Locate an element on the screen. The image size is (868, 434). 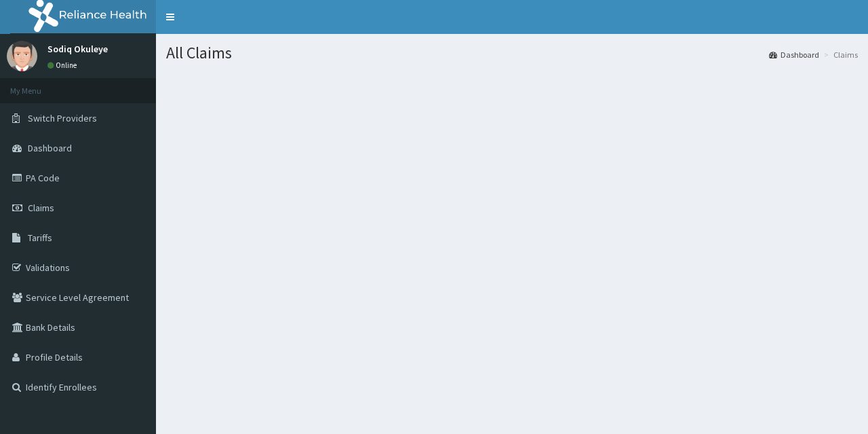
p: Sodiq Okuleye is located at coordinates (77, 49).